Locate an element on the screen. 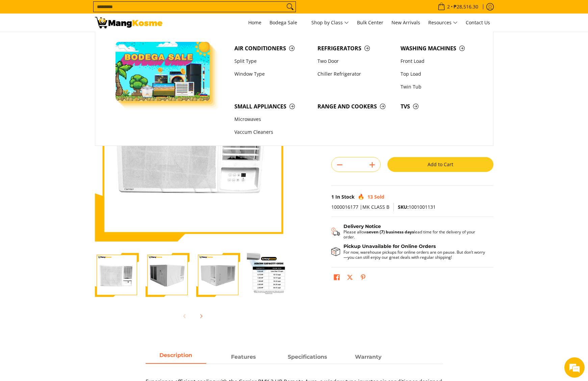 The image size is (588, 381). span: Air Conditioners is located at coordinates (273, 49).